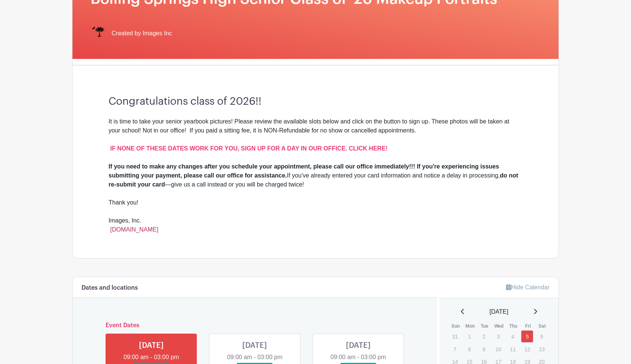  I want to click on p: 4, so click(513, 336).